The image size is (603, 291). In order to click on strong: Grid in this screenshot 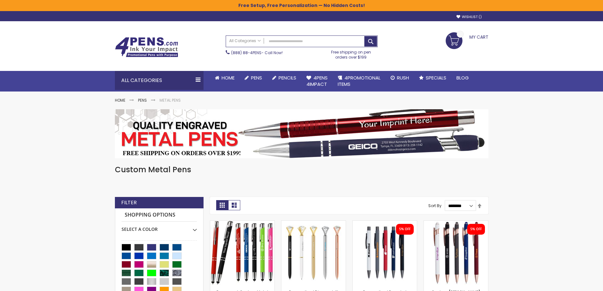, I will do `click(222, 205)`.